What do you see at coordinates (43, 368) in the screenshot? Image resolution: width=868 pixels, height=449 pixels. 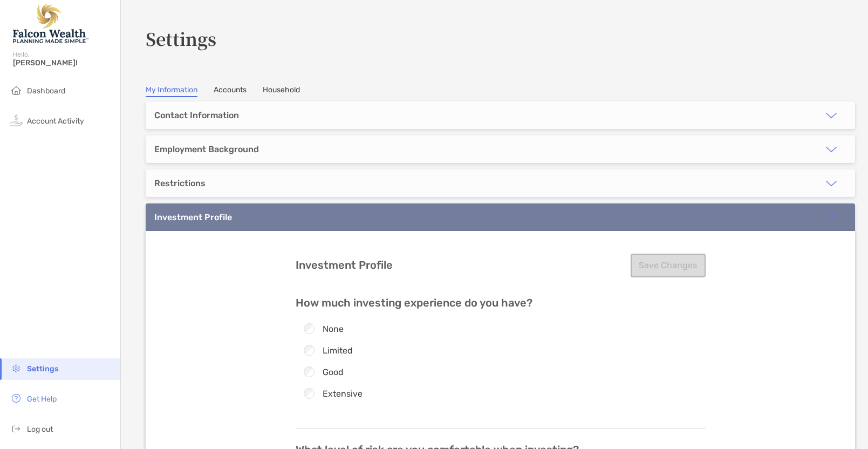 I see `span: Settings` at bounding box center [43, 368].